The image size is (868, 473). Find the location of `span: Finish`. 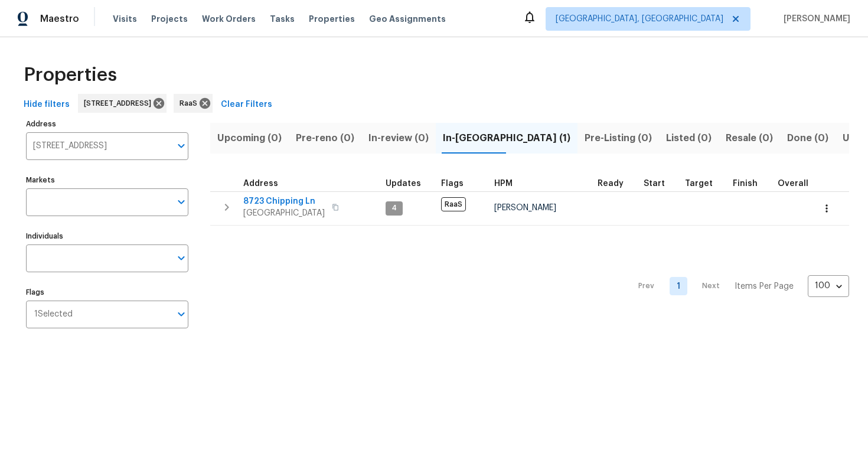

span: Finish is located at coordinates (746, 184).